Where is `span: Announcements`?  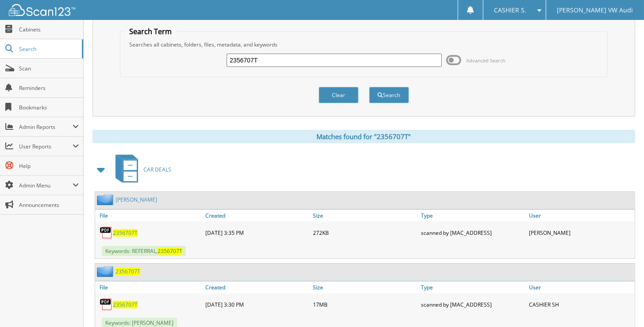
span: Announcements is located at coordinates (48, 204).